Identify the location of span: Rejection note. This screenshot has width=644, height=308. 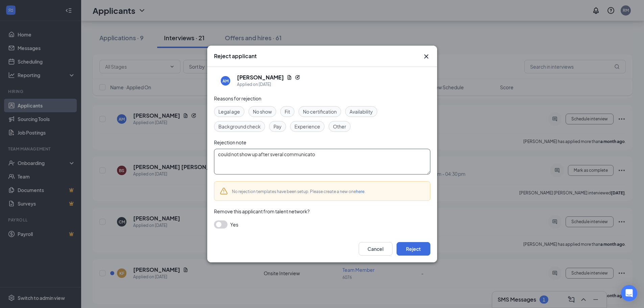
(230, 142).